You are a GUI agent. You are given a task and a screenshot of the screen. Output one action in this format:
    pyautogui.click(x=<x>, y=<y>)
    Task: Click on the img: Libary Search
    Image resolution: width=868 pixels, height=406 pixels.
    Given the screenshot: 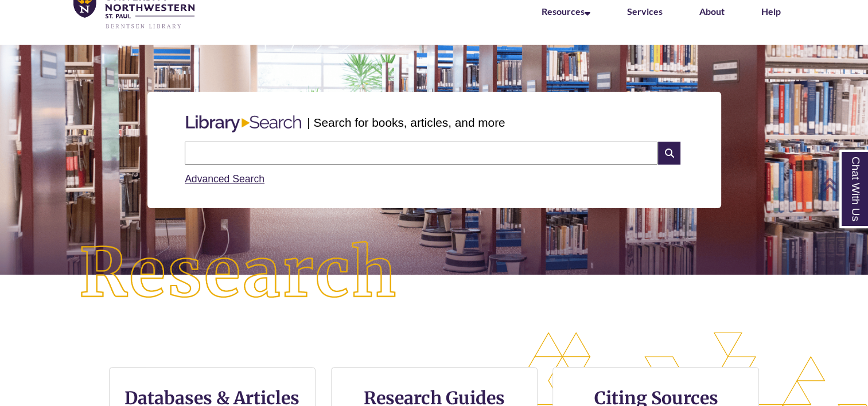 What is the action you would take?
    pyautogui.click(x=243, y=124)
    